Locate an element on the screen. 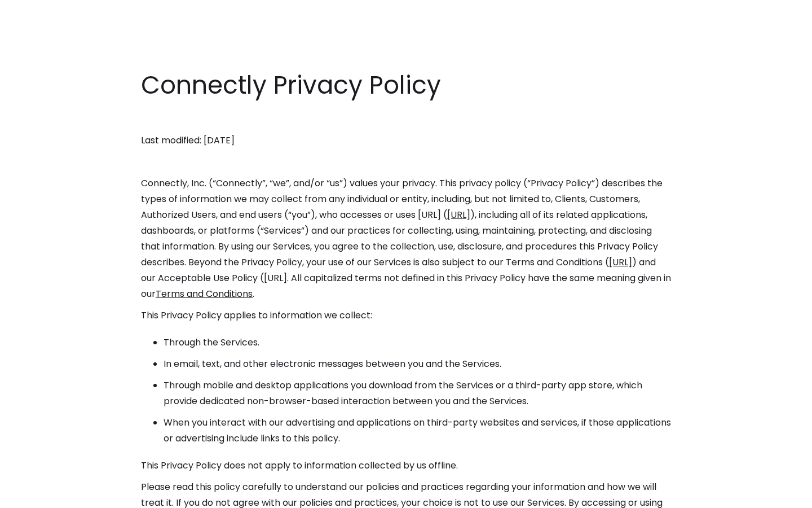 This screenshot has height=508, width=812. p: This Privacy Policy does not apply to information collected by us offline. is located at coordinates (406, 466).